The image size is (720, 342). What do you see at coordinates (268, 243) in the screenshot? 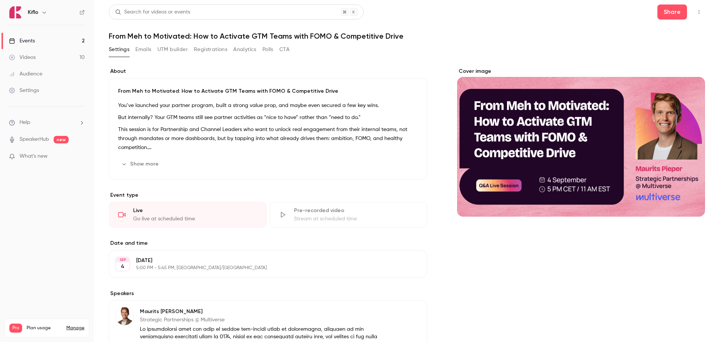
I see `label: Date and time` at bounding box center [268, 243].